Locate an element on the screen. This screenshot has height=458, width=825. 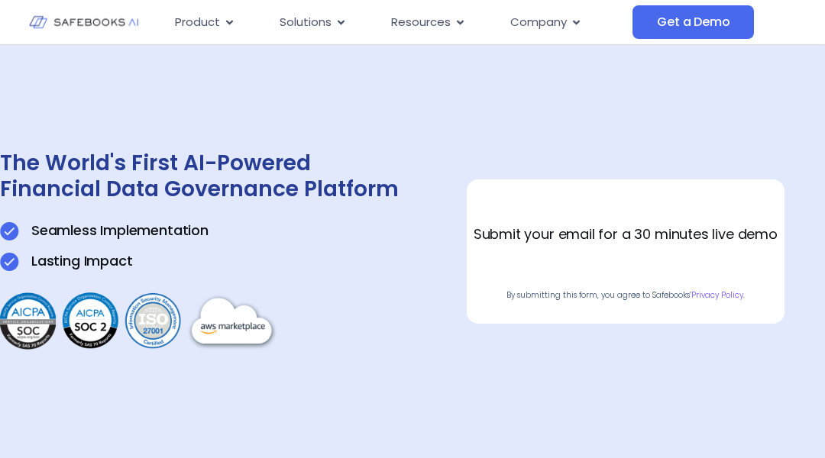
div: Menu Toggle is located at coordinates (397, 22).